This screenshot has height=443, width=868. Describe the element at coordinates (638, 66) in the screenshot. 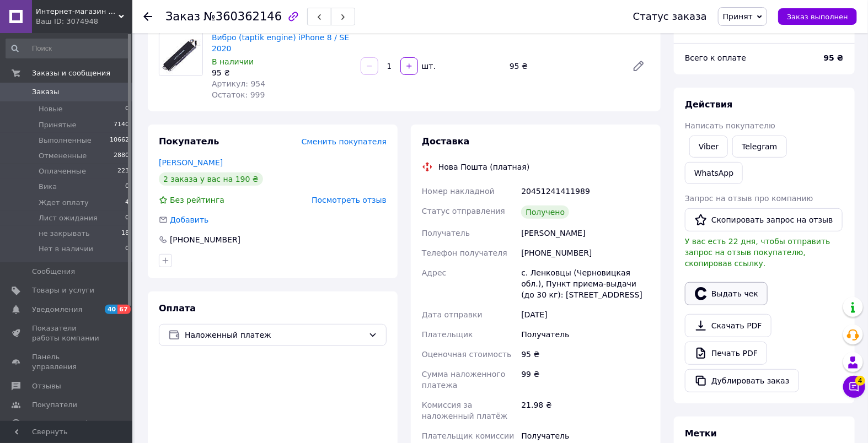

I see `a: Редактировать` at that location.